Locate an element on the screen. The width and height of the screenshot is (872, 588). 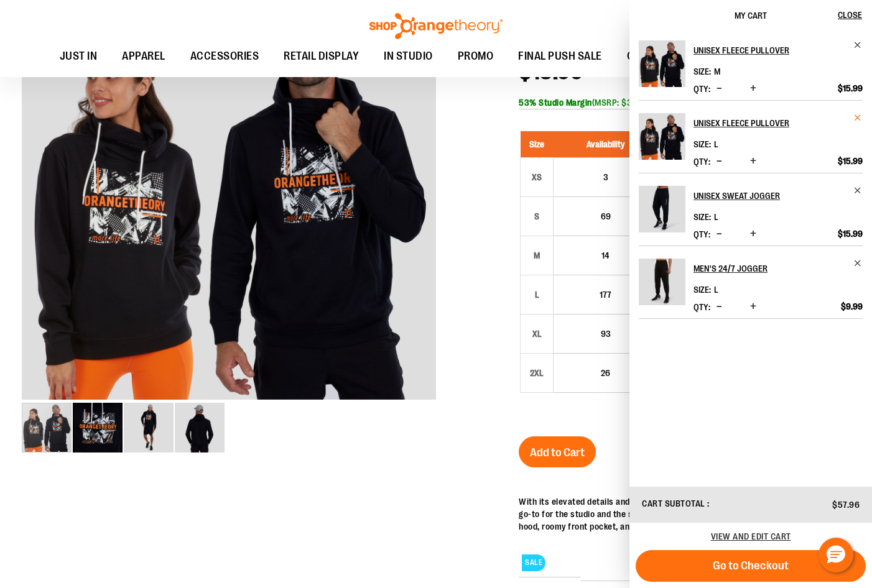
div: M is located at coordinates (536, 255).